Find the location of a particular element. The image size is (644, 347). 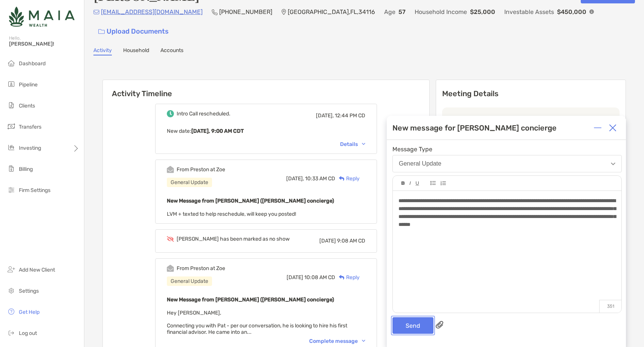

p: Investable Assets is located at coordinates (529, 12).